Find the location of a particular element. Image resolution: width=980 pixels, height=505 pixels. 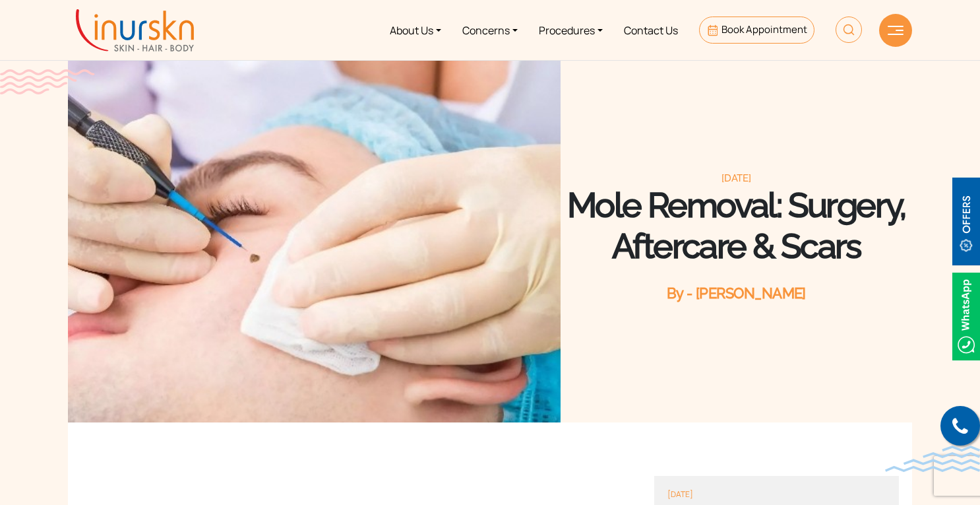

img: offerBt is located at coordinates (967, 221).